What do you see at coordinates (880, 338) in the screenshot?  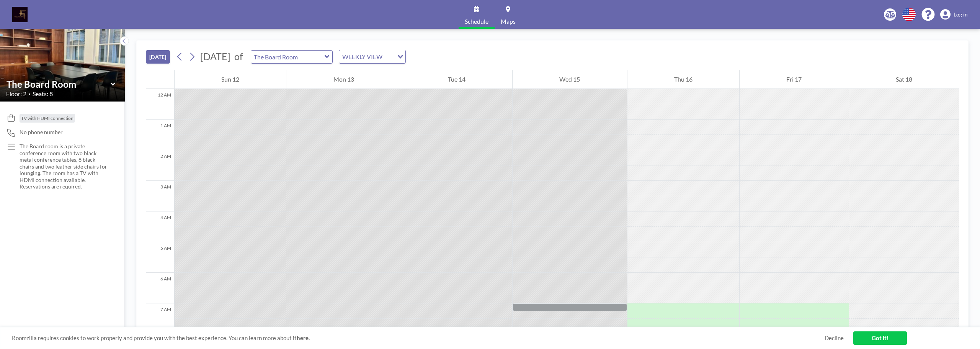 I see `a: Got it!` at bounding box center [880, 338].